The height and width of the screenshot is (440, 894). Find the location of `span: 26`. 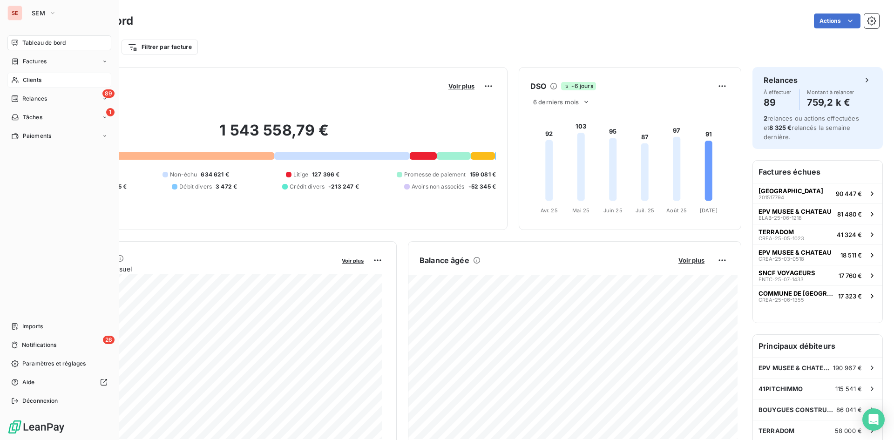

span: 26 is located at coordinates (109, 340).